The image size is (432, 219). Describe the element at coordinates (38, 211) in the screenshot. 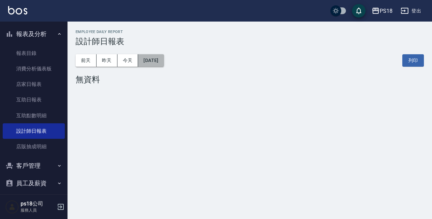

I see `p: 服務人員` at that location.